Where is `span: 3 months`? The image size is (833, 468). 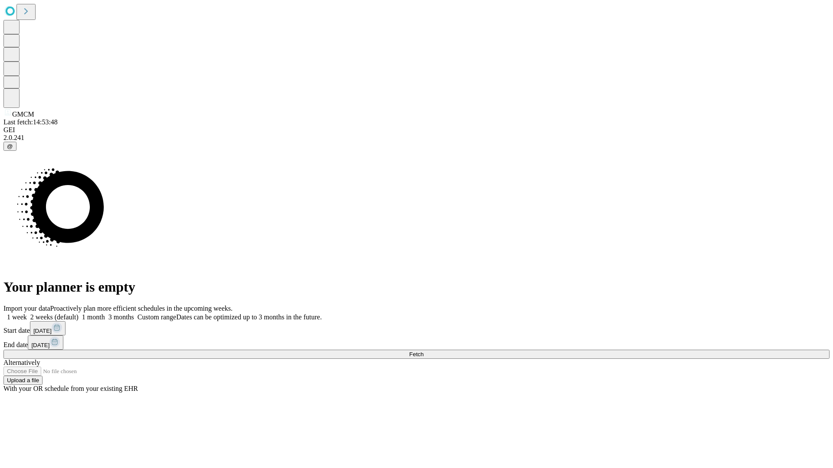 span: 3 months is located at coordinates (121, 317).